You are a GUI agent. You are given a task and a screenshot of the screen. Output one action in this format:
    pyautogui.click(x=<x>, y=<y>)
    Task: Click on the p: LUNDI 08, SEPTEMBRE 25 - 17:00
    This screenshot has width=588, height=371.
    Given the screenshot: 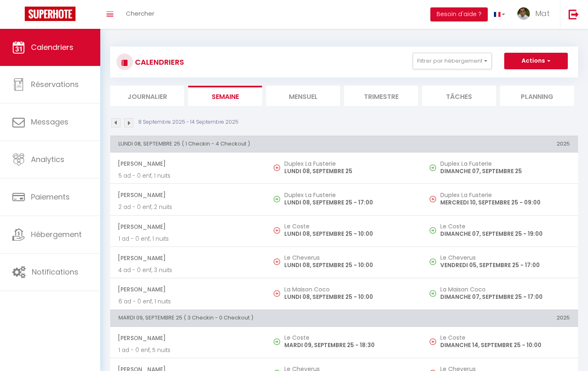 What is the action you would take?
    pyautogui.click(x=349, y=202)
    